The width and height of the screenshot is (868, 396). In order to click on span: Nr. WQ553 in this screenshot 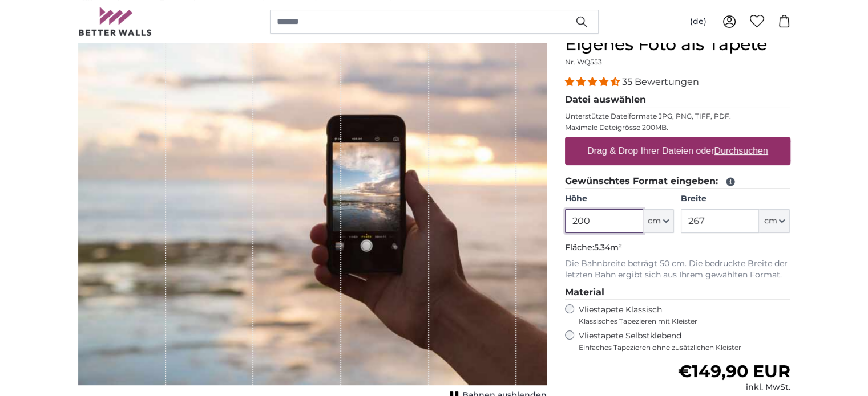, I will do `click(583, 62)`.